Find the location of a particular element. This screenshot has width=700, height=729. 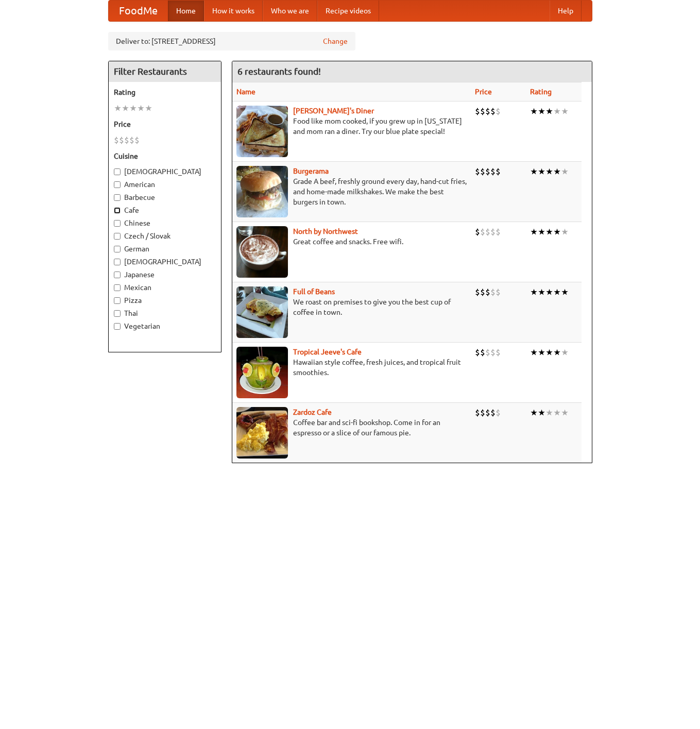

a: Change is located at coordinates (336, 42).